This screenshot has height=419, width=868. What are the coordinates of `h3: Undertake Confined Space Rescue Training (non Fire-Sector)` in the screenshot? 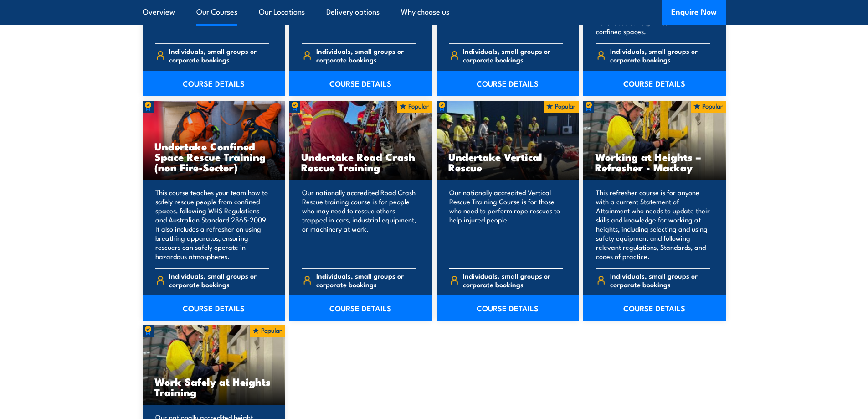 It's located at (214, 157).